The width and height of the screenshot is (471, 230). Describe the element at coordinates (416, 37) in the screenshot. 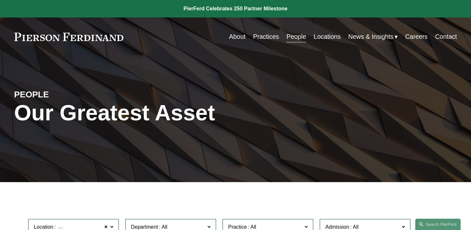

I see `a: Careers` at that location.